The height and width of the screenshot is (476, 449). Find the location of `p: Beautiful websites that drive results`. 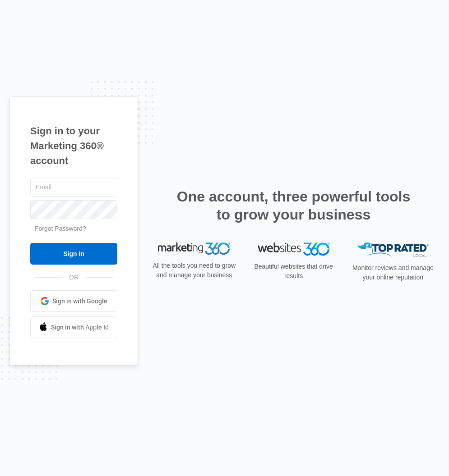

p: Beautiful websites that drive results is located at coordinates (293, 271).